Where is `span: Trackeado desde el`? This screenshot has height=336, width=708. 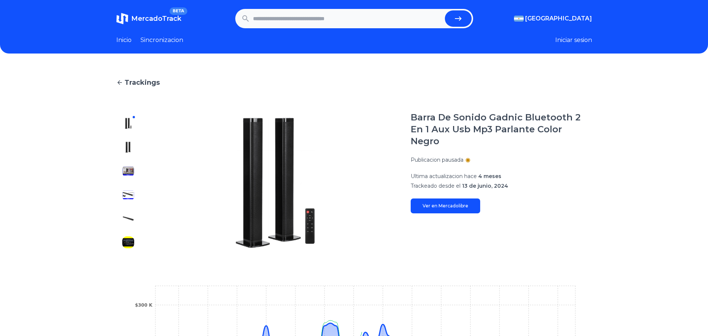 span: Trackeado desde el is located at coordinates (436, 186).